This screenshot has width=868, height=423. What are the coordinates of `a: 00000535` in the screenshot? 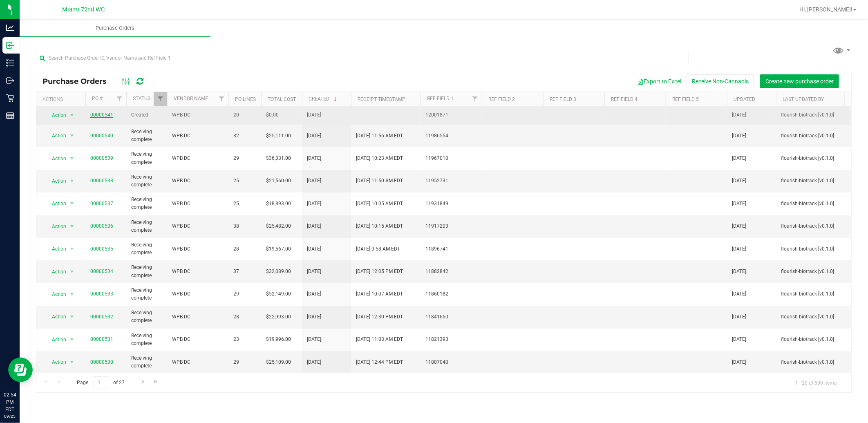 It's located at (101, 248).